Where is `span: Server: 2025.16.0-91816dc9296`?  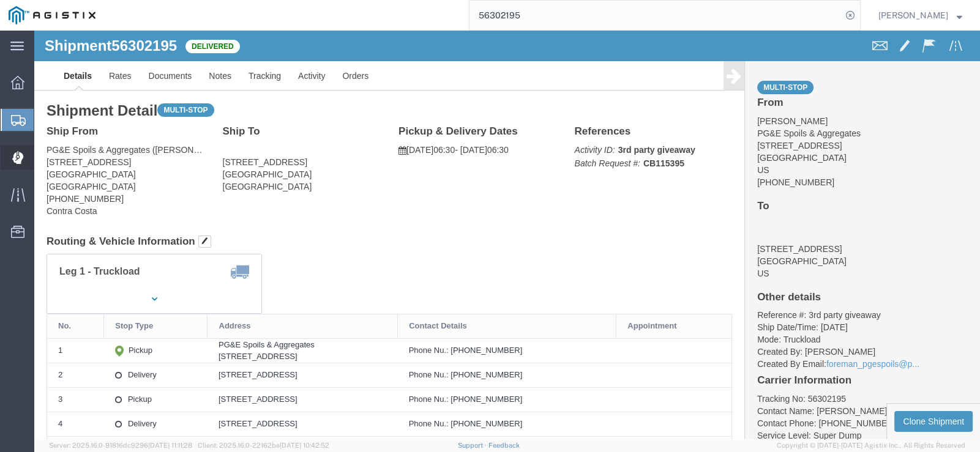 span: Server: 2025.16.0-91816dc9296 is located at coordinates (120, 446).